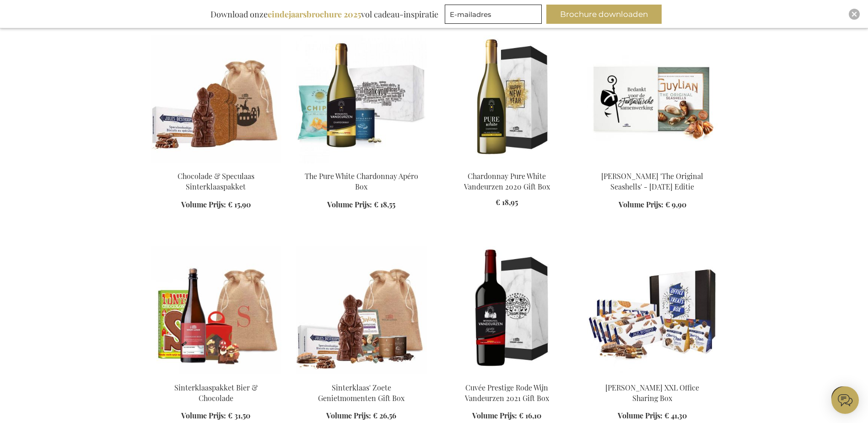  I want to click on a: Sinterklaaspakket Bier & Chocolade, so click(216, 393).